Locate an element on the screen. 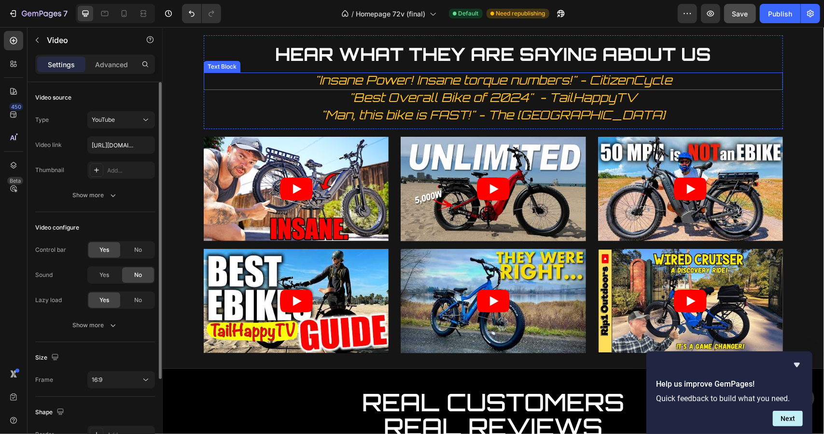 The width and height of the screenshot is (824, 434). span: Need republishing is located at coordinates (521, 14).